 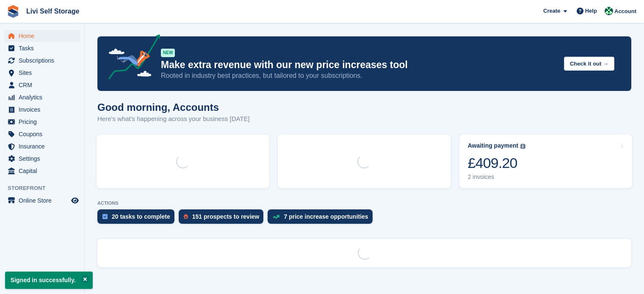 I want to click on a: 151 prospects to review, so click(x=223, y=219).